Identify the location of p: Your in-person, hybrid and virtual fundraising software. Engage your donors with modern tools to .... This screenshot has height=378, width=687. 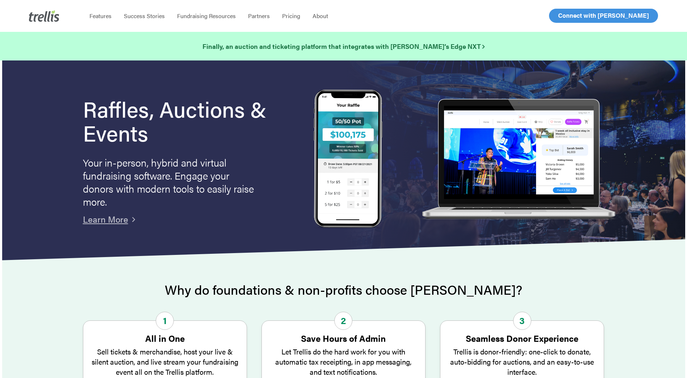
(170, 182).